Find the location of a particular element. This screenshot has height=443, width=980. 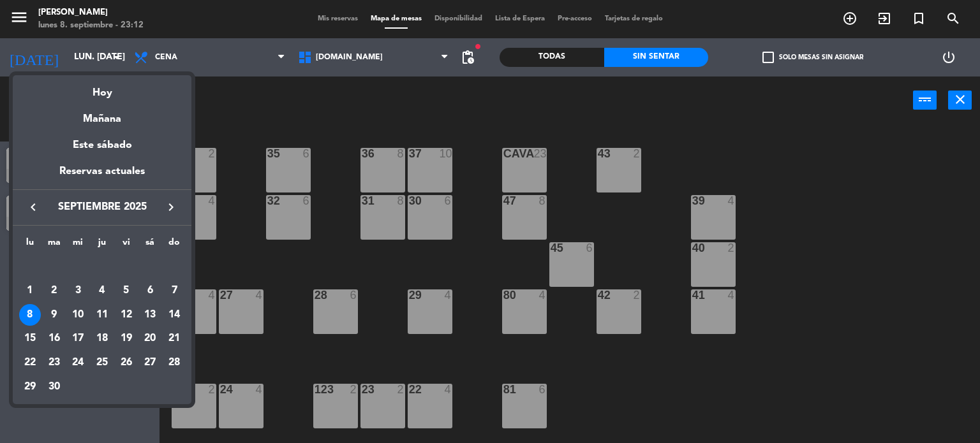

div: 6 is located at coordinates (150, 291).